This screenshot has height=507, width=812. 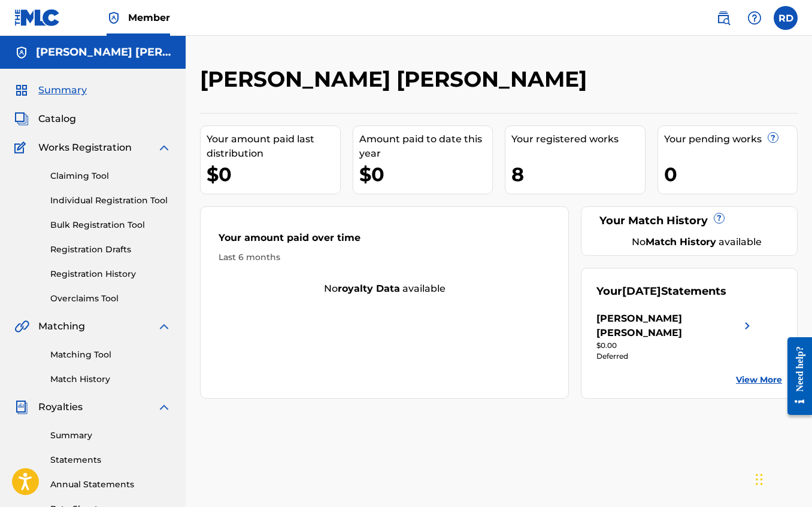 What do you see at coordinates (369, 289) in the screenshot?
I see `strong: royalty data` at bounding box center [369, 289].